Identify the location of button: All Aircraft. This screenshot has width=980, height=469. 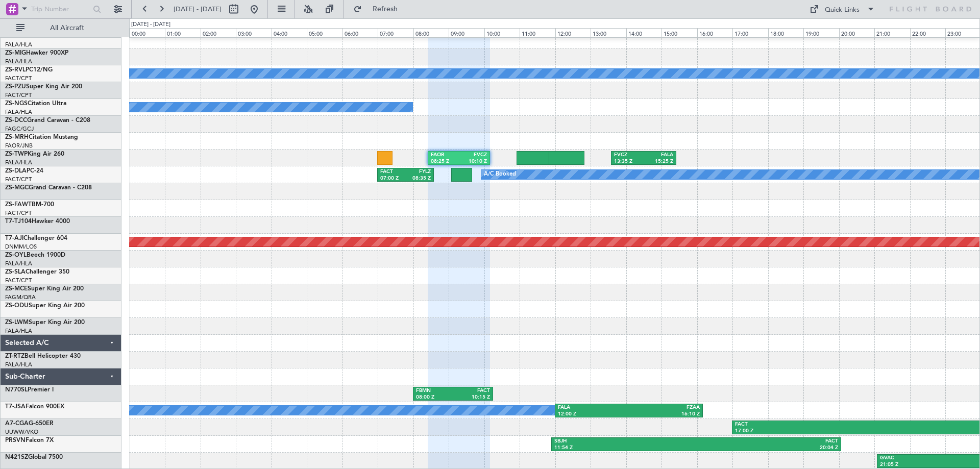
(60, 28).